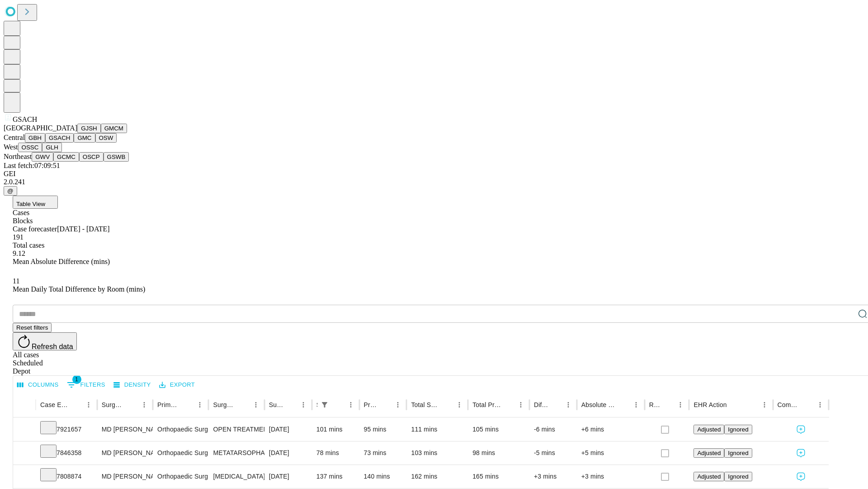 Image resolution: width=868 pixels, height=489 pixels. Describe the element at coordinates (371, 405) in the screenshot. I see `div: Predicted In Room Duration` at that location.